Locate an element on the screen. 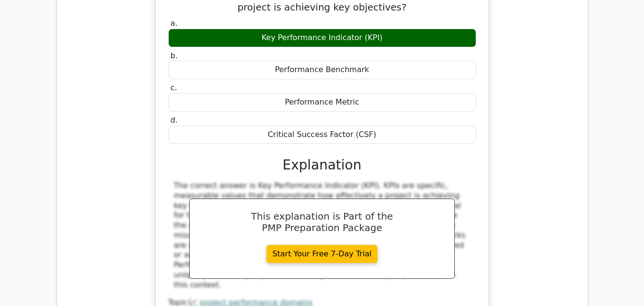 The height and width of the screenshot is (306, 644). div: Critical Success Factor (CSF) is located at coordinates (322, 134).